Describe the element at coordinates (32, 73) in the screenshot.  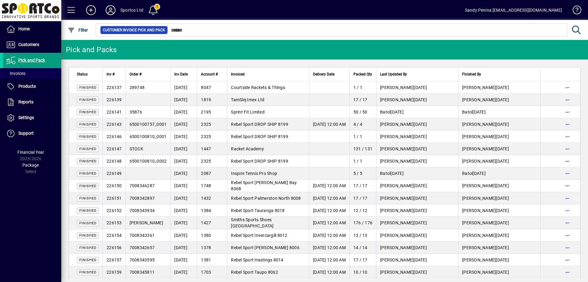
I see `a: Invoices` at that location.